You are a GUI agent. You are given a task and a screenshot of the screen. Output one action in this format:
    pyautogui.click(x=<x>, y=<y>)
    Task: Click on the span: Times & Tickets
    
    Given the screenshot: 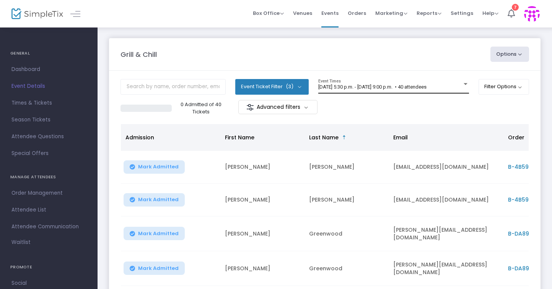 What is the action you would take?
    pyautogui.click(x=49, y=103)
    